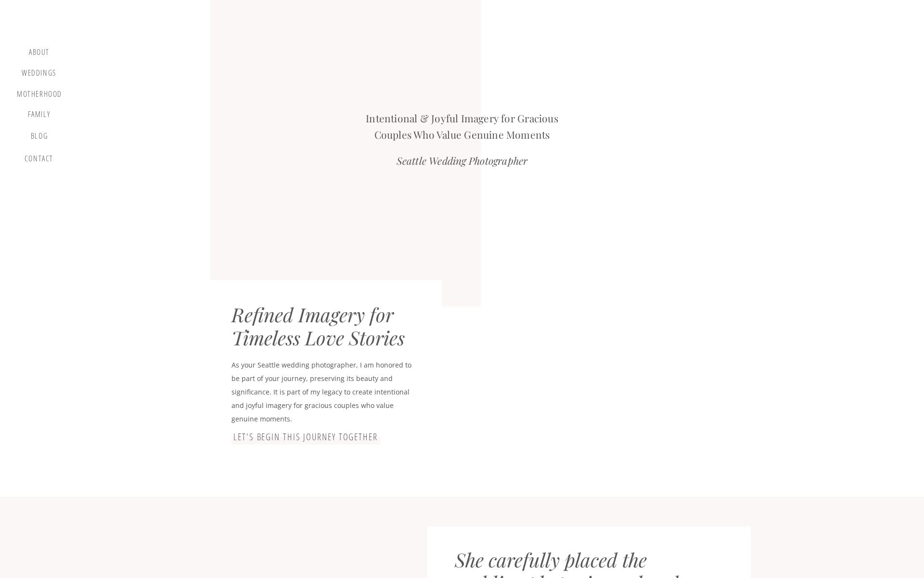  I want to click on div: Refined Imagery for Timeless Love Stories, so click(328, 325).